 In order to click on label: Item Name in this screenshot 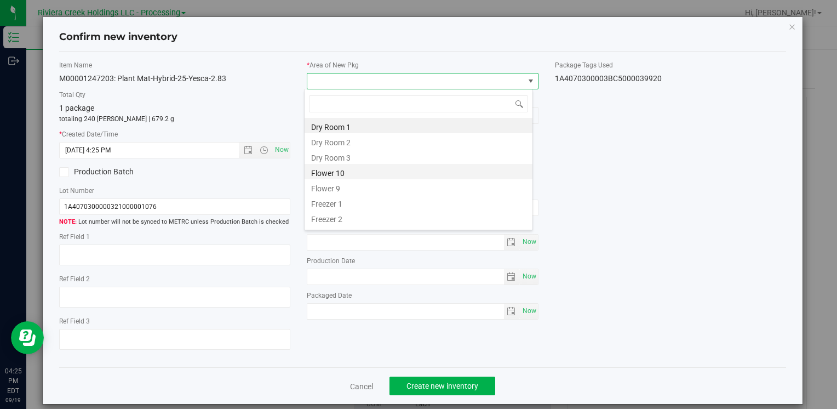, I will do `click(175, 65)`.